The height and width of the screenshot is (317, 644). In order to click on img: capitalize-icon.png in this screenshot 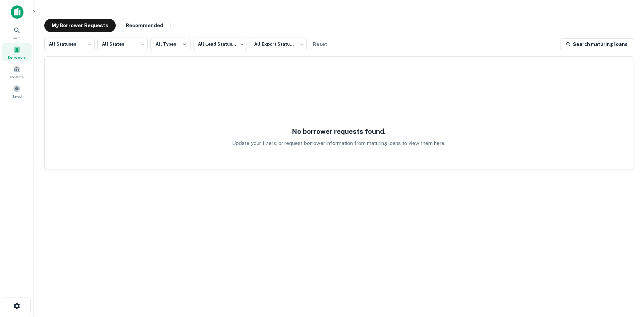, I will do `click(17, 12)`.